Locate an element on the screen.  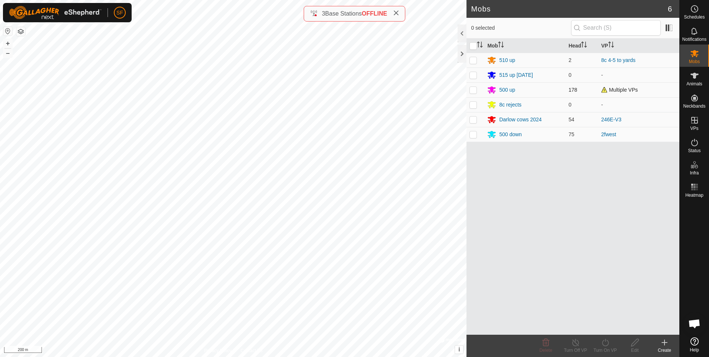
div: Turn Off VP is located at coordinates (575, 350).